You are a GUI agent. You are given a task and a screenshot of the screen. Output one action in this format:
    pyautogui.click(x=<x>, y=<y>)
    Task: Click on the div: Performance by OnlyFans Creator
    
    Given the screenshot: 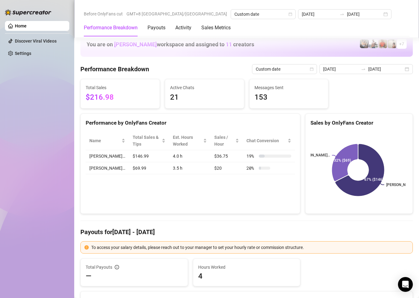 What is the action you would take?
    pyautogui.click(x=190, y=123)
    